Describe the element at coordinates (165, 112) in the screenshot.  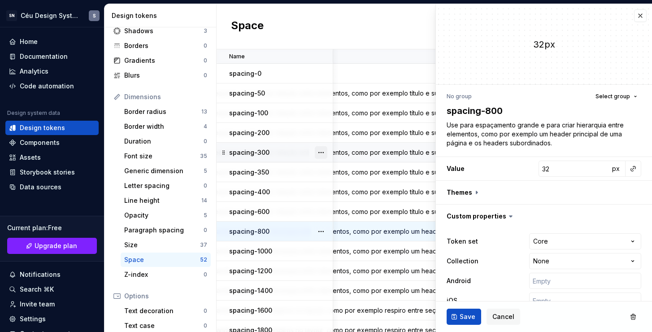
I see `a: Border radius13` at that location.